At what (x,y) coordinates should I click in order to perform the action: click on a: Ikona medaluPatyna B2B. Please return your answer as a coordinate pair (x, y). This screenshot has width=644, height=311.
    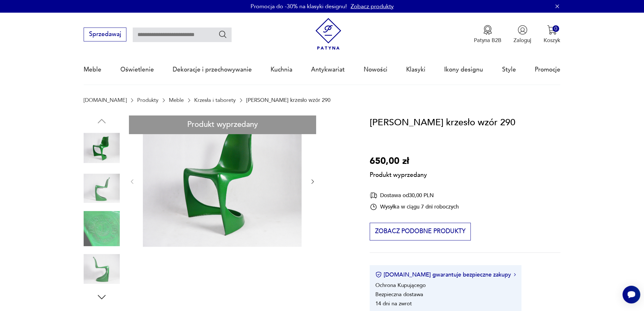
    Looking at the image, I should click on (488, 34).